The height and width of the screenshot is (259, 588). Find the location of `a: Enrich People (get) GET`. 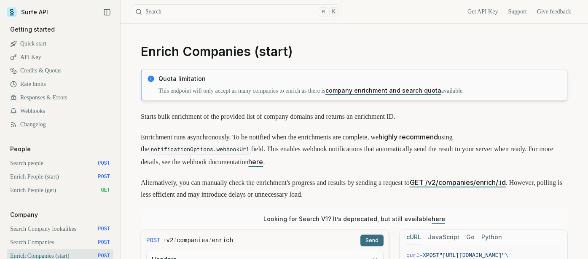

a: Enrich People (get) GET is located at coordinates (60, 190).